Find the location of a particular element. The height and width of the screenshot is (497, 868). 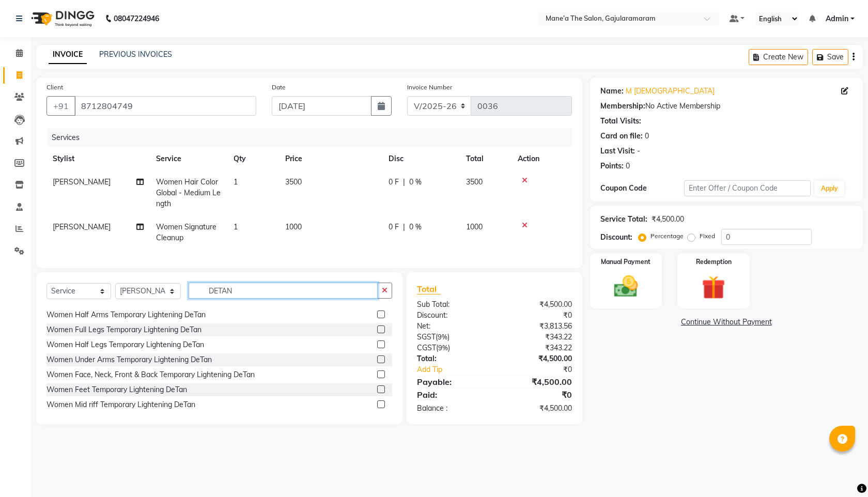

div: Women Face, Neck, Front & Back Temporary Lightening DeTan is located at coordinates (150, 375).